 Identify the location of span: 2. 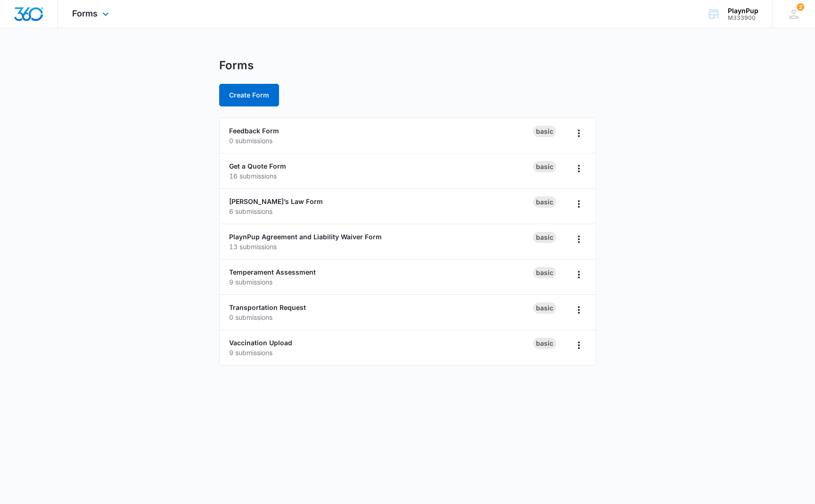
(800, 7).